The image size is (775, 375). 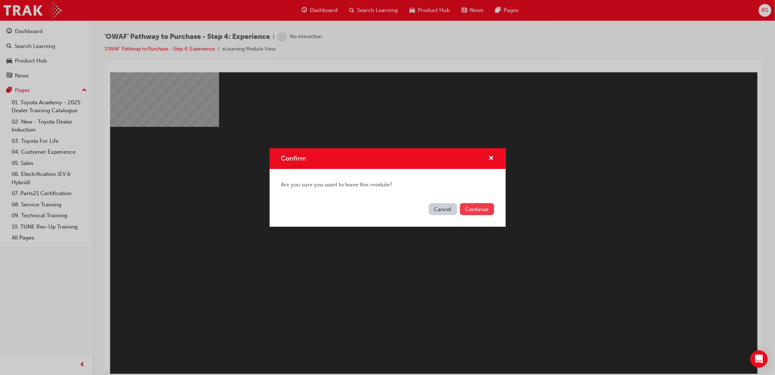 I want to click on div: Are you sure you want to leave this module?, so click(x=388, y=185).